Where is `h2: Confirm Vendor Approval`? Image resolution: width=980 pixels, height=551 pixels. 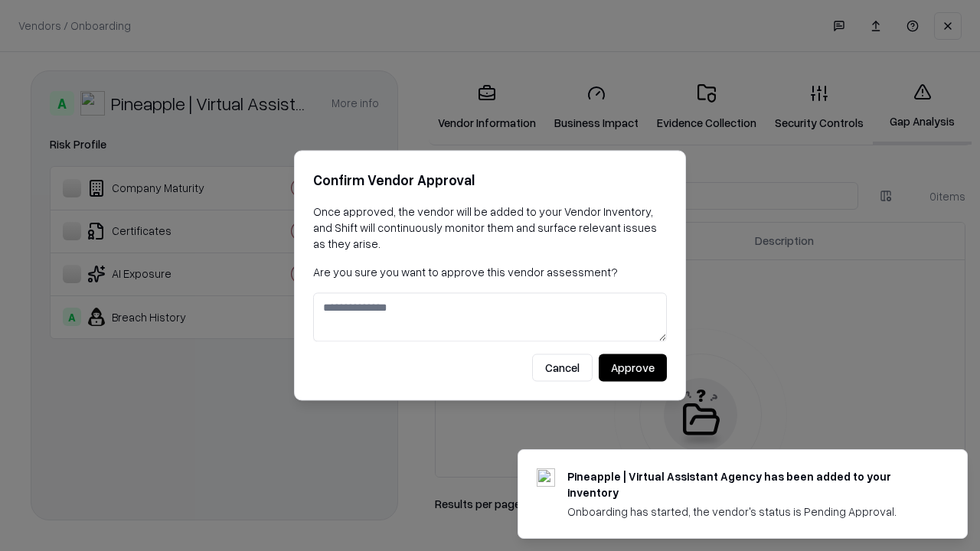 h2: Confirm Vendor Approval is located at coordinates (490, 180).